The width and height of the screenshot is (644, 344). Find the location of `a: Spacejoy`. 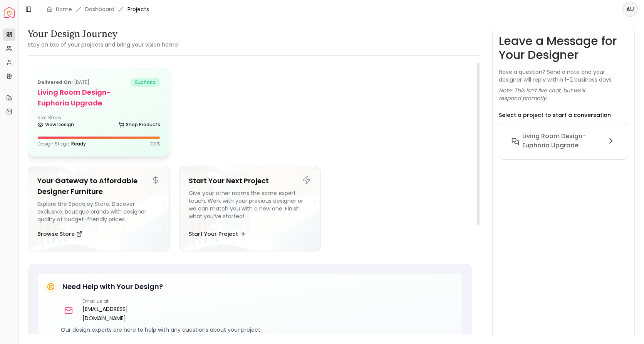

a: Spacejoy is located at coordinates (9, 12).